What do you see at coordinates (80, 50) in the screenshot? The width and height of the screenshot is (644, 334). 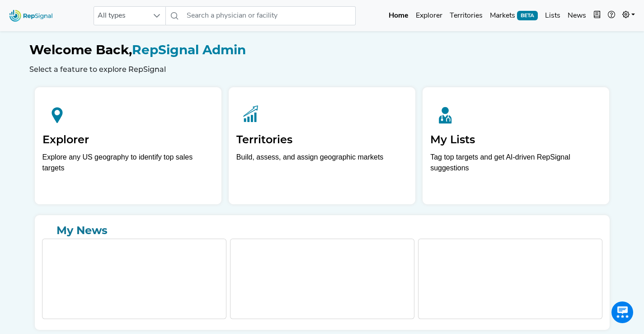 I see `span: Welcome Back,` at bounding box center [80, 50].